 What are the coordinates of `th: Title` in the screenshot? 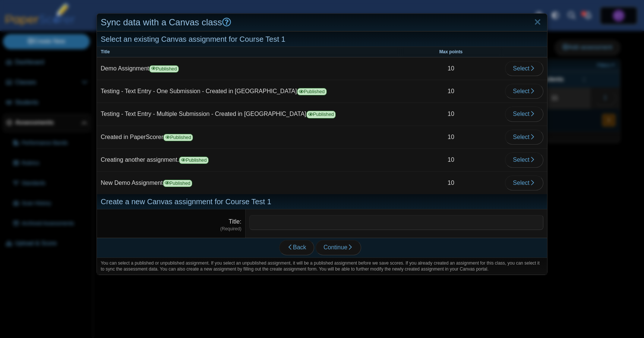 It's located at (248, 52).